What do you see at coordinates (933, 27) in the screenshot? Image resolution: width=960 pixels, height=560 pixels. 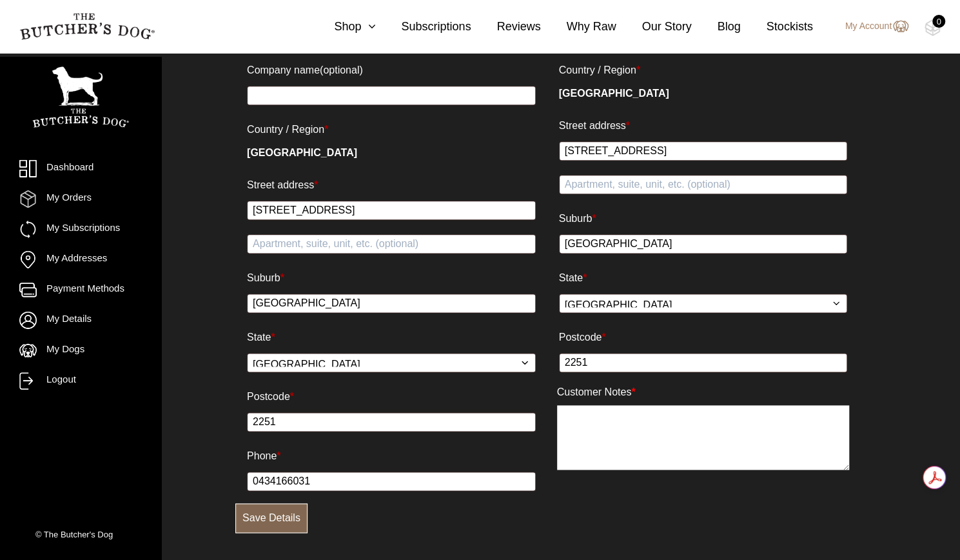 I see `img: TBD_Cart-Empty.png` at bounding box center [933, 27].